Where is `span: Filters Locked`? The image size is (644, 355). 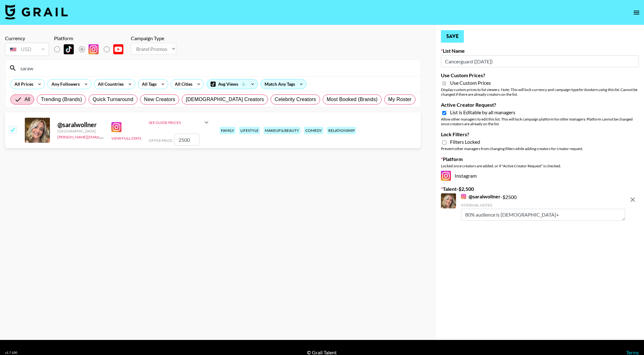 span: Filters Locked is located at coordinates (465, 142).